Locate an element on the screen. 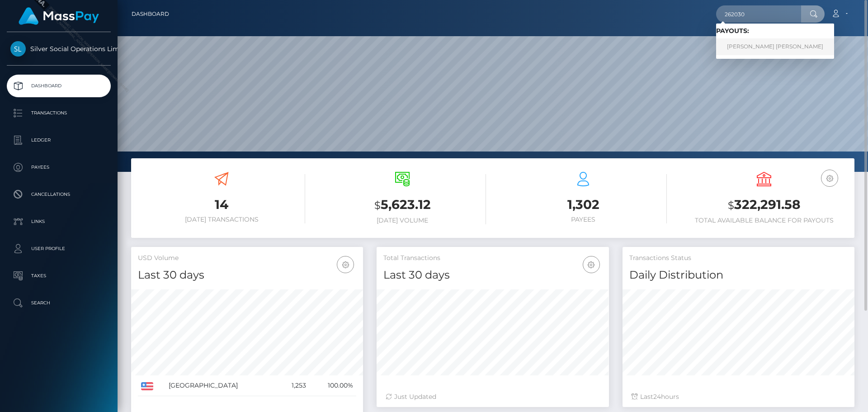  p: User Profile is located at coordinates (59, 248).